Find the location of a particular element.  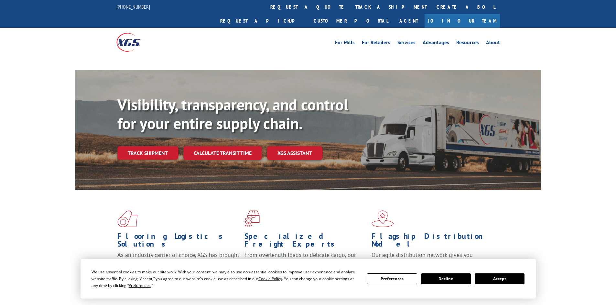

div: Cookie Consent Prompt is located at coordinates (308, 279).